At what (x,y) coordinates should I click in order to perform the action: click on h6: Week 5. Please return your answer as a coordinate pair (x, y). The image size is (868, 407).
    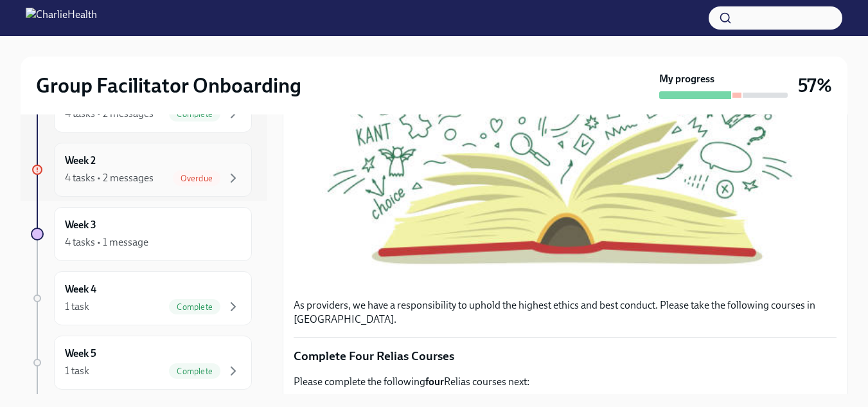
    Looking at the image, I should click on (80, 354).